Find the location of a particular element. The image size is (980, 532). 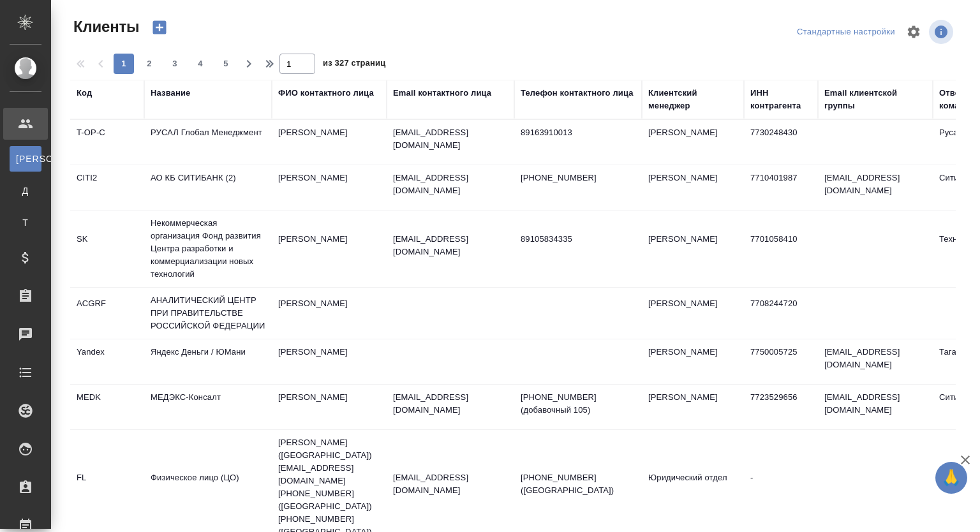

td: FL is located at coordinates (107, 488).